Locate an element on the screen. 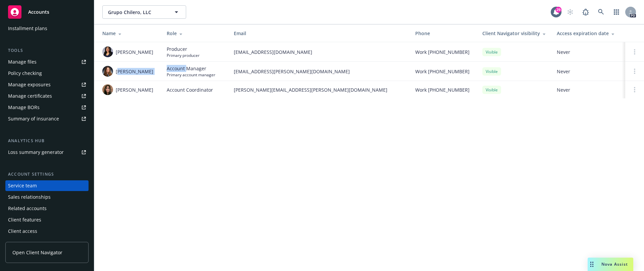  span: Account Manager is located at coordinates (191, 68).